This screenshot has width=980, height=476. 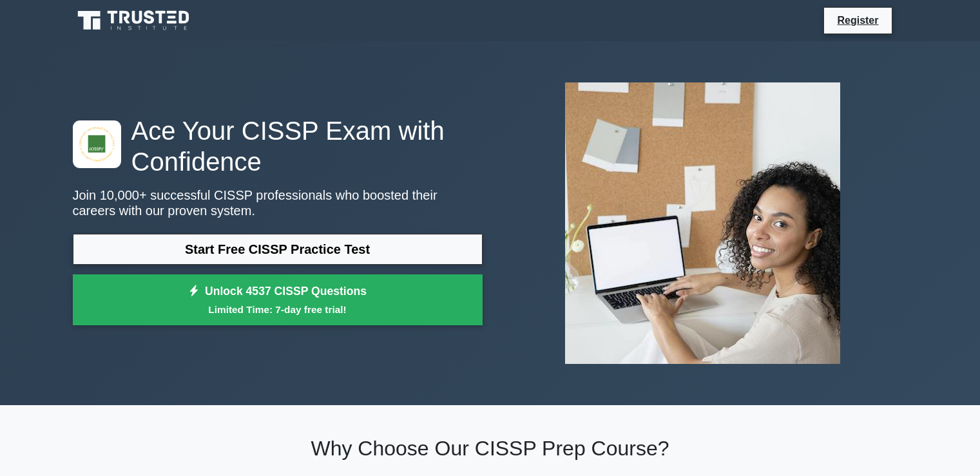 I want to click on a: Start Free CISSP Practice Test, so click(x=278, y=249).